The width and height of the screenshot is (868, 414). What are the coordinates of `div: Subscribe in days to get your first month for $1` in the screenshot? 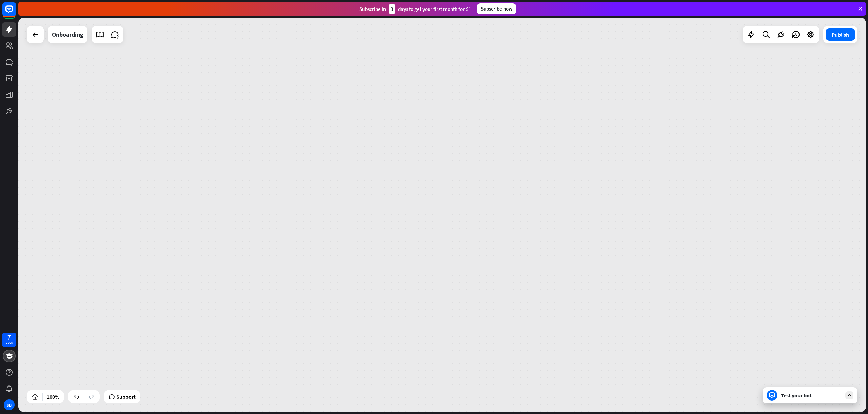 It's located at (415, 9).